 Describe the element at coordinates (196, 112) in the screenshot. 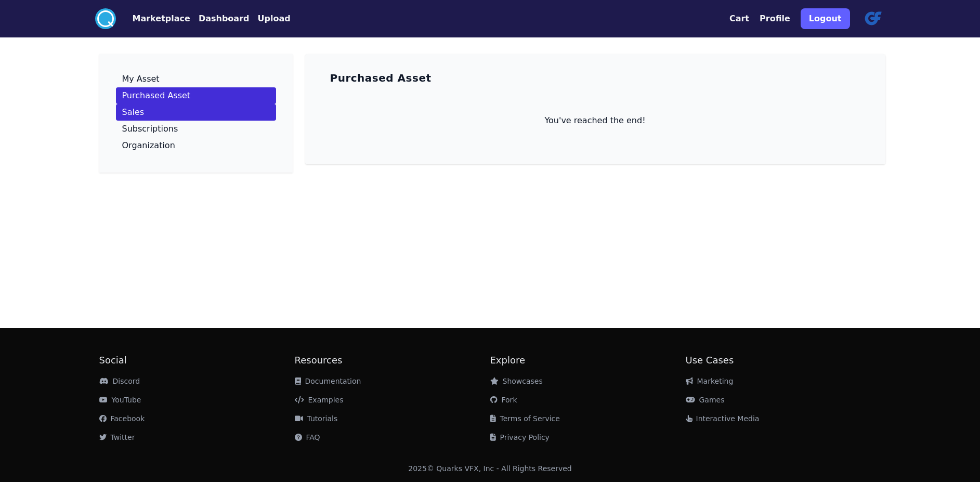

I see `a: Sales` at that location.